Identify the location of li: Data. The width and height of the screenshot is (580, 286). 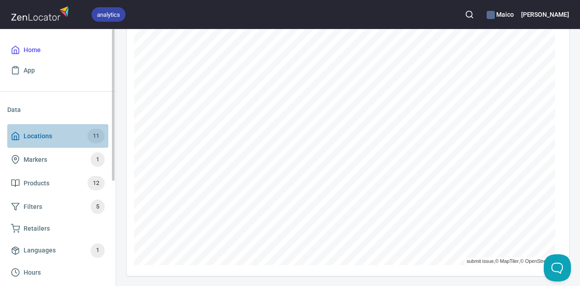
(58, 110).